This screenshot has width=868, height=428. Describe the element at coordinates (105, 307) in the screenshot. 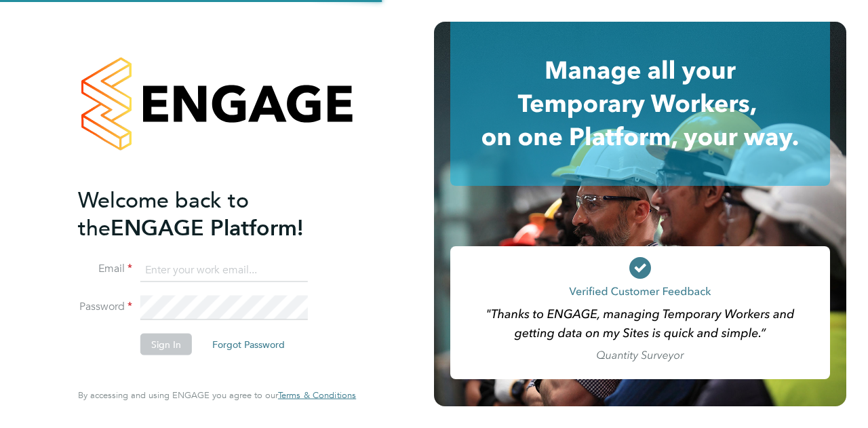

I see `label: Password` at that location.